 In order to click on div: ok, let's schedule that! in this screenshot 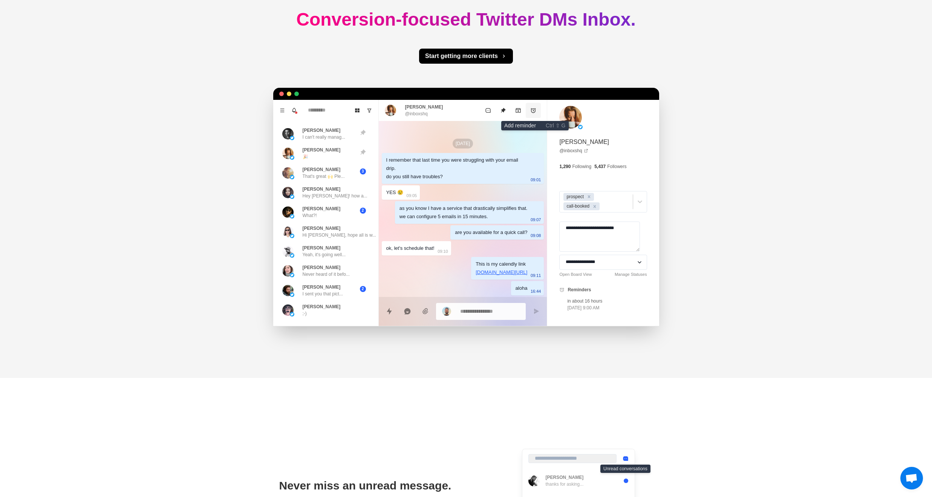, I will do `click(411, 248)`.